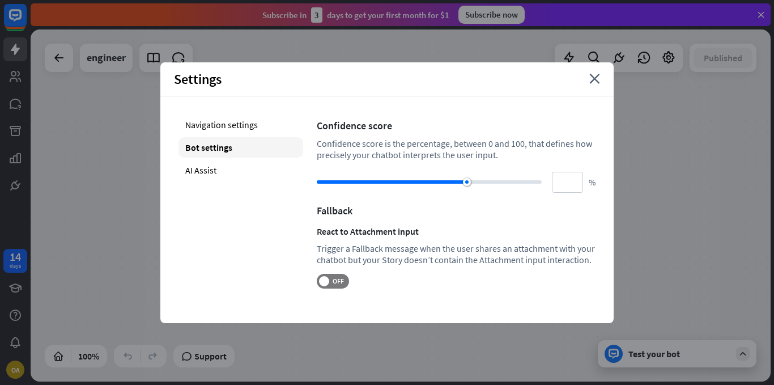 This screenshot has height=385, width=774. What do you see at coordinates (456, 210) in the screenshot?
I see `div: Fallback` at bounding box center [456, 210].